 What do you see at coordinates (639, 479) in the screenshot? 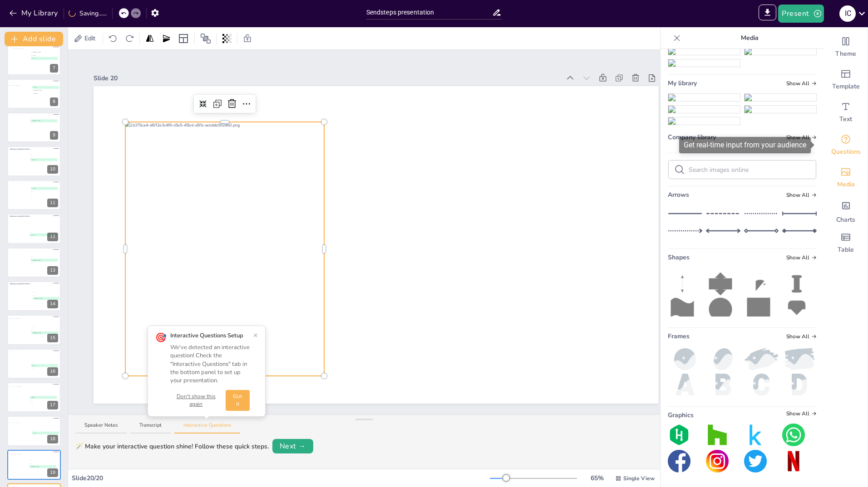
I see `span: Single View` at bounding box center [639, 479].